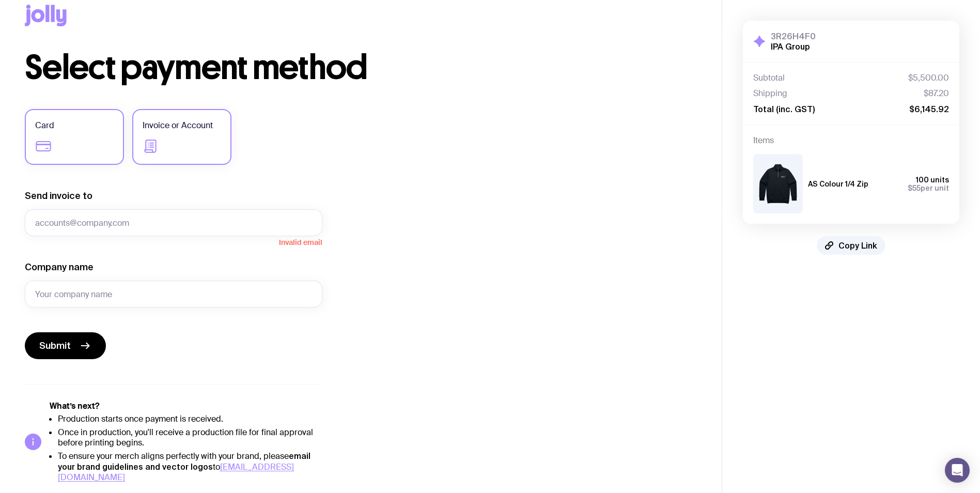 The width and height of the screenshot is (980, 493). I want to click on h1: Select payment method, so click(360, 67).